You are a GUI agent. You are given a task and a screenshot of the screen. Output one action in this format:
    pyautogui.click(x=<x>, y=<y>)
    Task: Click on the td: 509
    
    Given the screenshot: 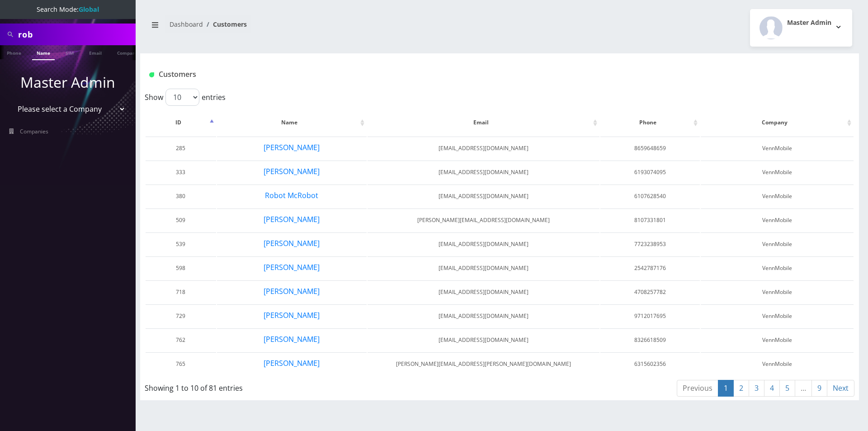 What is the action you would take?
    pyautogui.click(x=181, y=219)
    